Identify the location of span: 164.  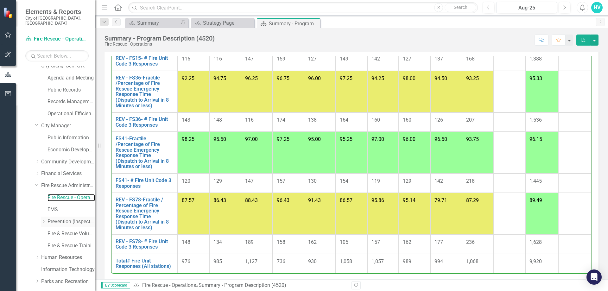
(344, 120).